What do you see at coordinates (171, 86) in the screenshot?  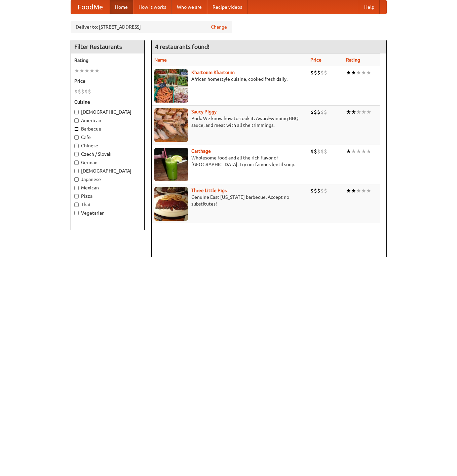 I see `img: khartoum.jpg` at bounding box center [171, 86].